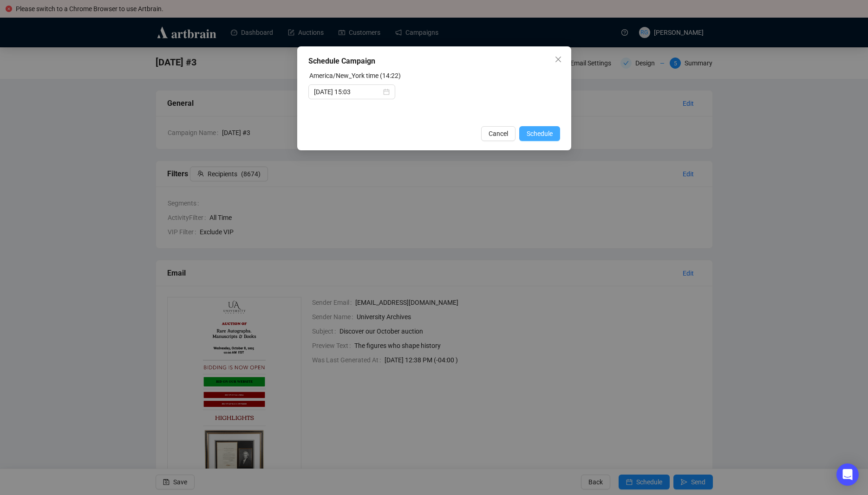  What do you see at coordinates (355, 76) in the screenshot?
I see `label: America/New_York time (14:22)` at bounding box center [355, 76].